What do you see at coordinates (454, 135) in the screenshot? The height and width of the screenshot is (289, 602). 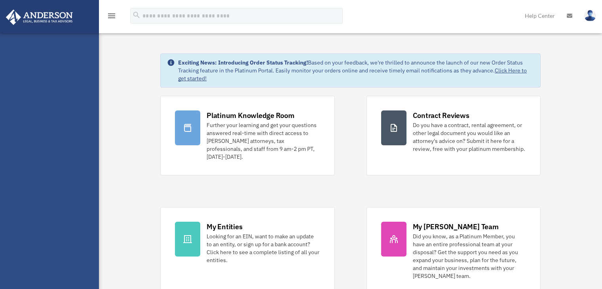 I see `a: Contract Reviews Do you have a contract, rental agreement, or other legal document you would like...` at bounding box center [454, 135].